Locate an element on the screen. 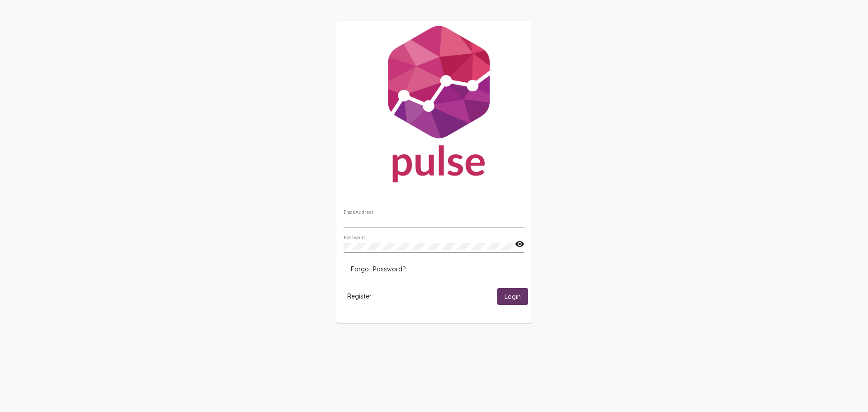 The image size is (868, 412). button: Forgot Password? is located at coordinates (378, 269).